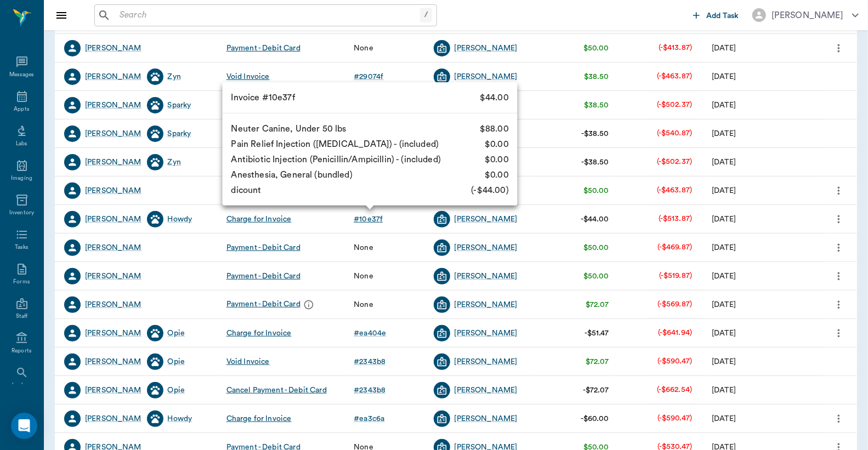 This screenshot has width=868, height=450. I want to click on a: Opie, so click(176, 390).